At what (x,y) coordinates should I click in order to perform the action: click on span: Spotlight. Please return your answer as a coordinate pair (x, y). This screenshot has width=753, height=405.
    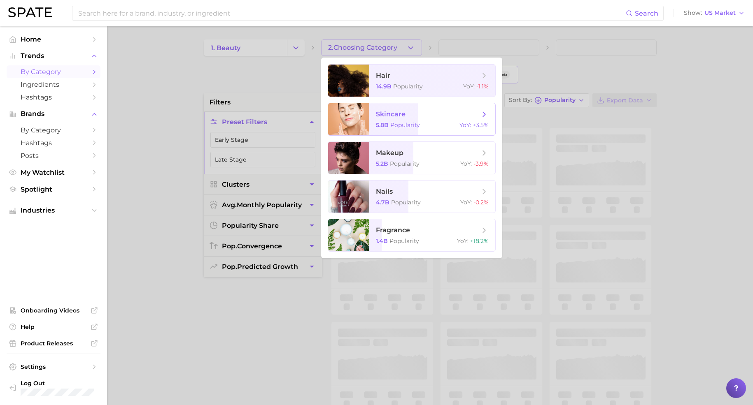
    Looking at the image, I should click on (53, 189).